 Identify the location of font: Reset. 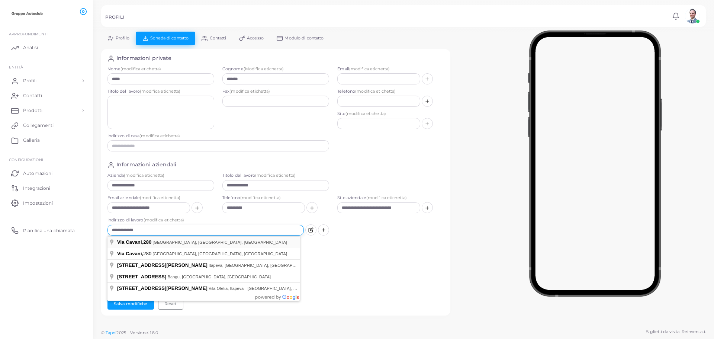
(170, 304).